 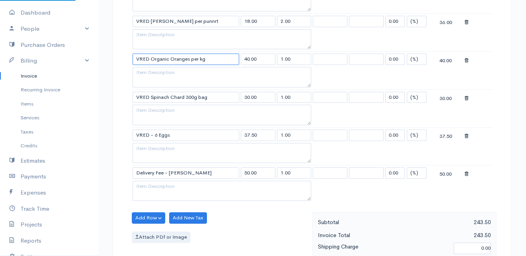 What do you see at coordinates (446, 173) in the screenshot?
I see `div: 50.00` at bounding box center [446, 173].